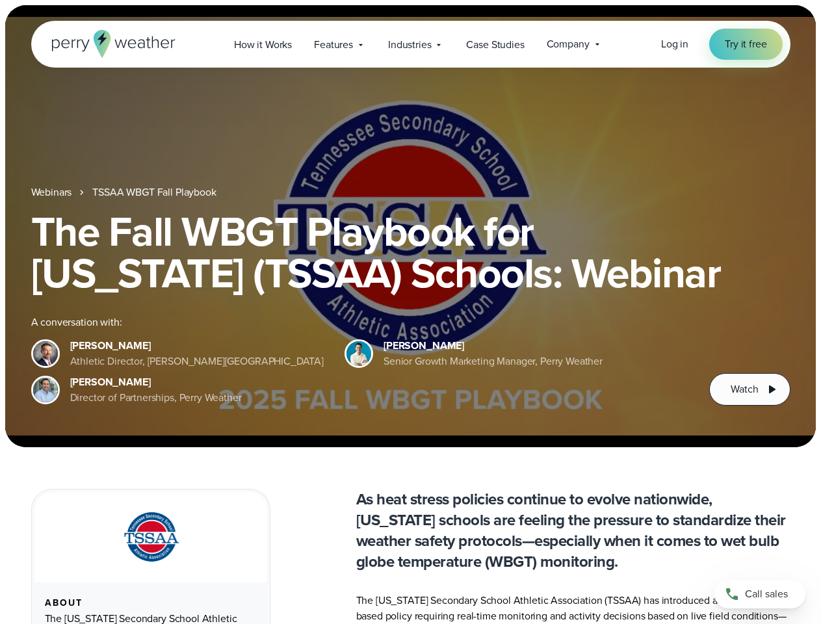 The image size is (821, 624). Describe the element at coordinates (745, 44) in the screenshot. I see `span: Try it free` at that location.